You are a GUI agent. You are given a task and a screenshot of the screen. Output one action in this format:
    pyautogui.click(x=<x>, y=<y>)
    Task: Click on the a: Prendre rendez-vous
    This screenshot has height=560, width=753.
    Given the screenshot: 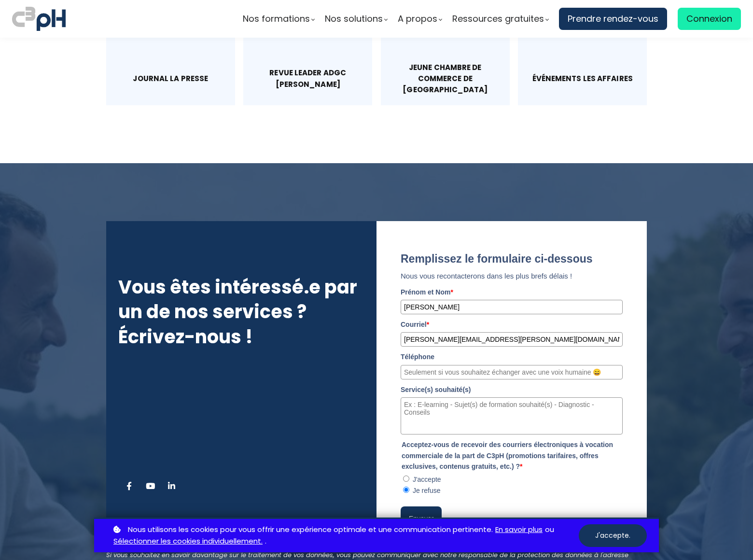 What is the action you would take?
    pyautogui.click(x=613, y=19)
    